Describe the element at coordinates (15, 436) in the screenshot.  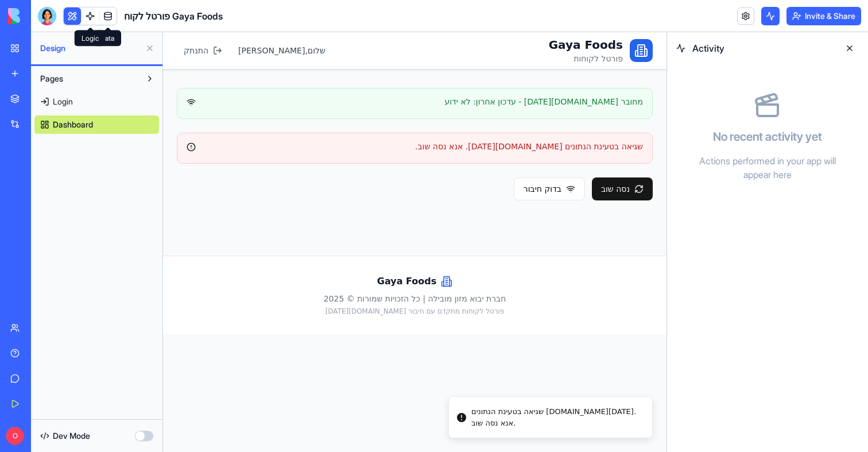
I see `span: O` at that location.